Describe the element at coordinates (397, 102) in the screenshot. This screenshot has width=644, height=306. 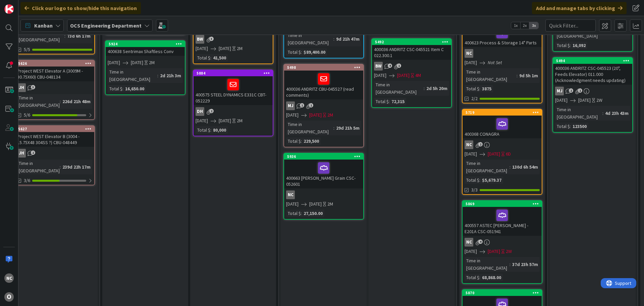
I see `div: 72,315` at that location.